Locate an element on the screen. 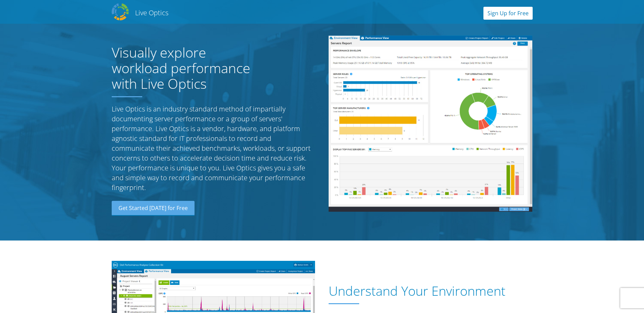  h1: Visually explore workload performance with Live Optics is located at coordinates (188, 68).